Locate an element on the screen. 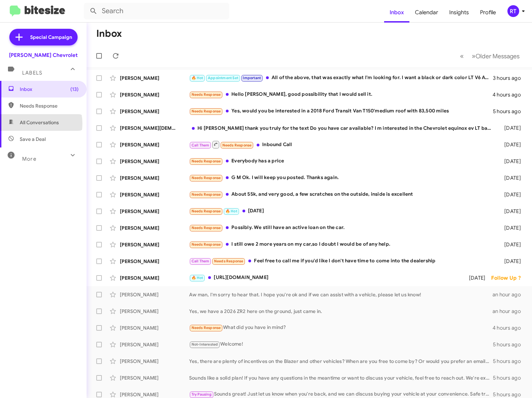  span: Labels is located at coordinates (32, 73).